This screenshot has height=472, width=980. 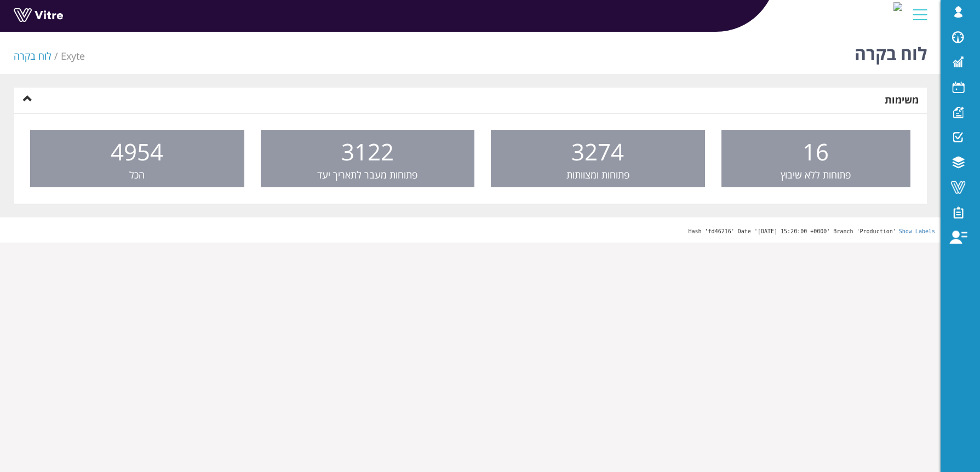 I want to click on span: 4954, so click(x=137, y=151).